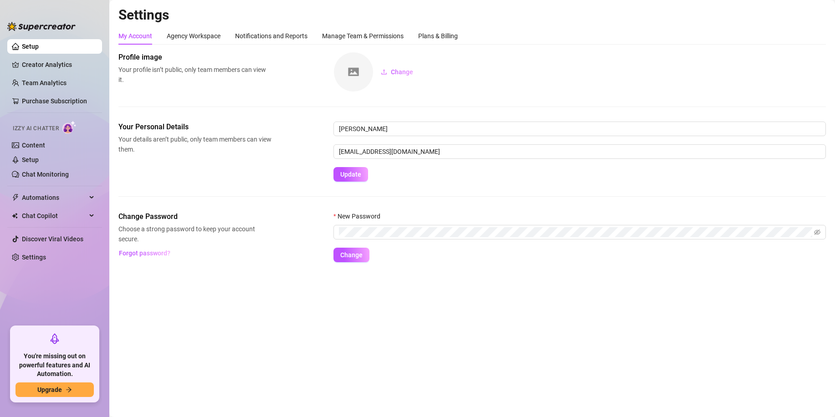  I want to click on a: Discover Viral Videos, so click(52, 239).